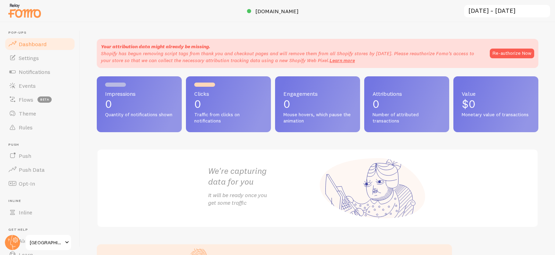  I want to click on span: Quantity of notifications shown, so click(139, 115).